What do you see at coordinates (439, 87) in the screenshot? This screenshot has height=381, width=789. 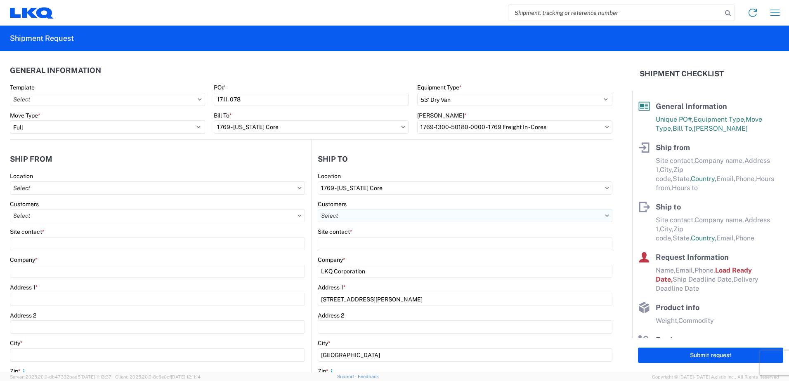 I see `label: Equipment Type` at bounding box center [439, 87].